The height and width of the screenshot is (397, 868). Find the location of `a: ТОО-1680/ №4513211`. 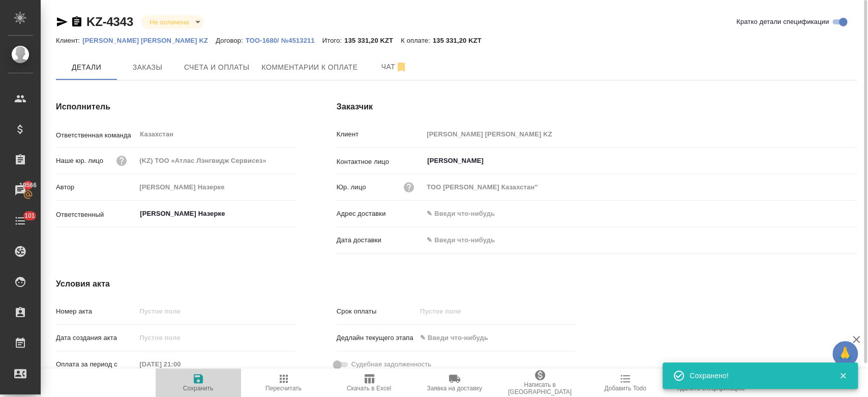

a: ТОО-1680/ №4513211 is located at coordinates (284, 39).